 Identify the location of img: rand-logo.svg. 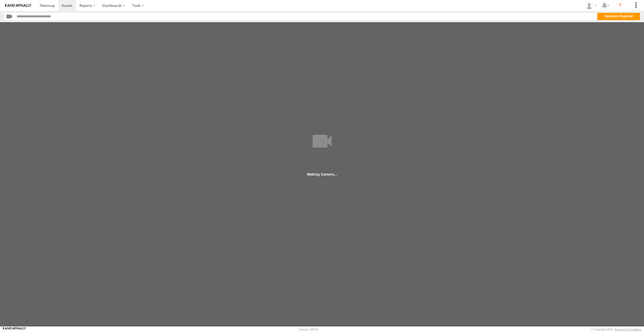
(18, 6).